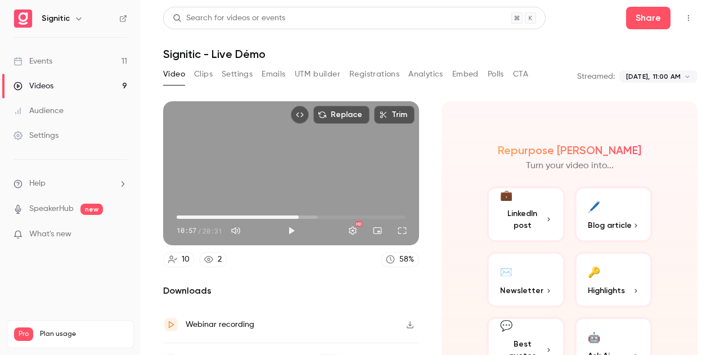 The image size is (720, 355). Describe the element at coordinates (220, 324) in the screenshot. I see `div: Webinar recording` at that location.